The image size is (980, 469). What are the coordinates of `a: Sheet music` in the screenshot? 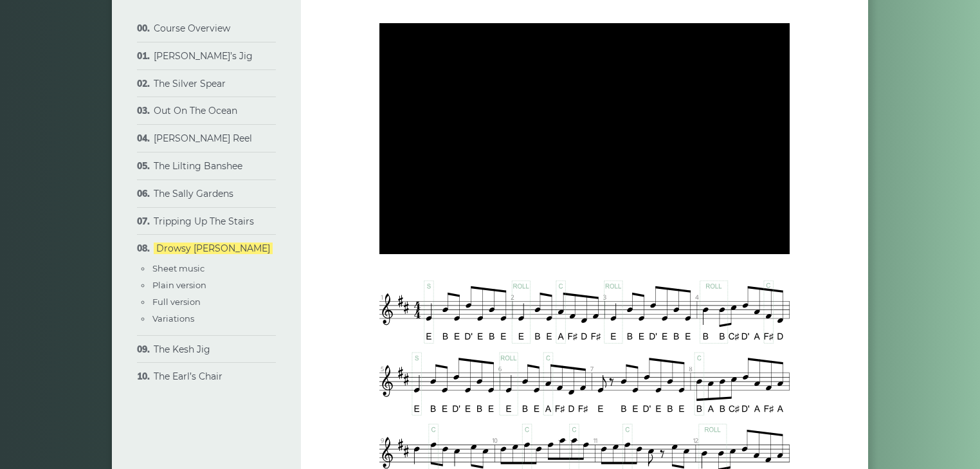 It's located at (178, 268).